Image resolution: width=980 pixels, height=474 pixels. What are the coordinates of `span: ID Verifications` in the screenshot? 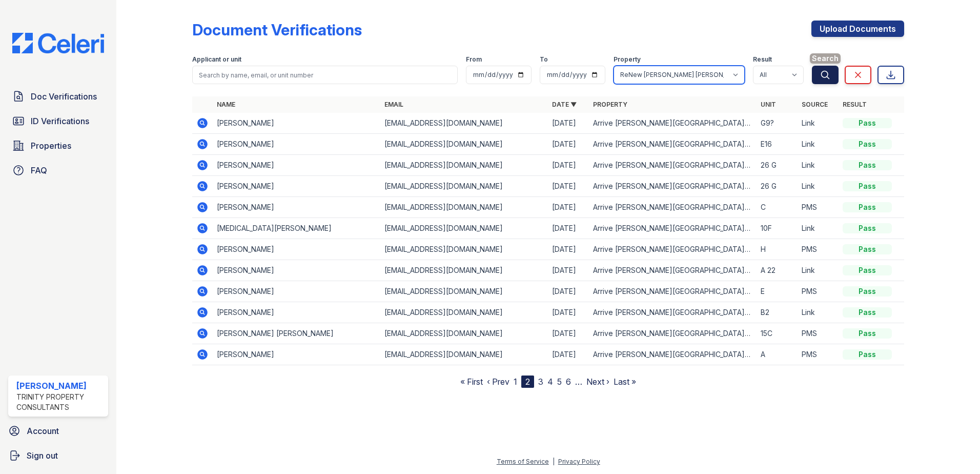 It's located at (60, 121).